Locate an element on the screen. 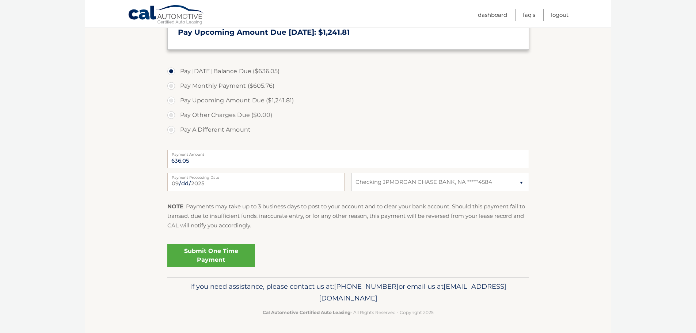 The height and width of the screenshot is (333, 696). a: Logout is located at coordinates (560, 15).